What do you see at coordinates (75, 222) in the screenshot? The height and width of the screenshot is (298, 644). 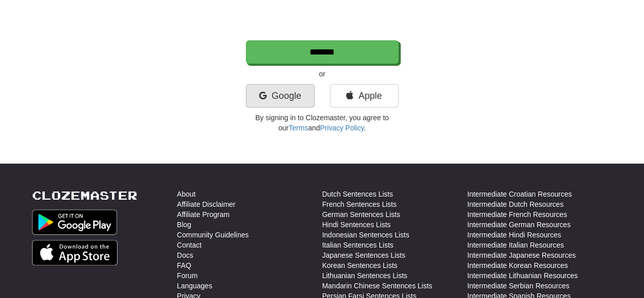 I see `img: Get it on Google Play` at bounding box center [75, 222].